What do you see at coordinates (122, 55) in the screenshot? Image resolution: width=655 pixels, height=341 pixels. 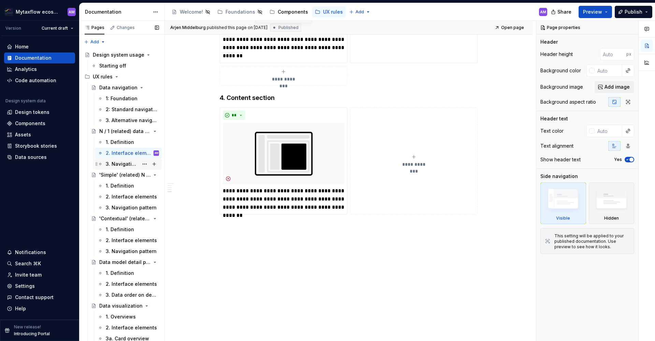 I see `a: Design system usage` at bounding box center [122, 55].